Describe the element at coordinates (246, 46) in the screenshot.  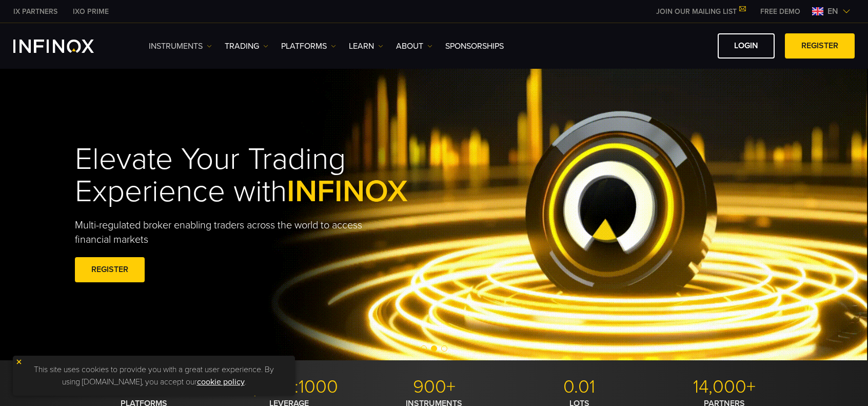
I see `a: TRADING` at that location.